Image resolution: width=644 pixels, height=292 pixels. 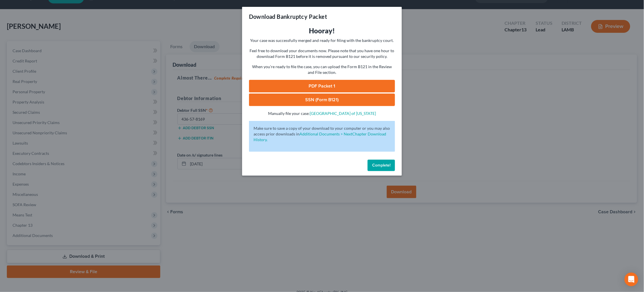 I want to click on h3: Hooray!, so click(x=322, y=31).